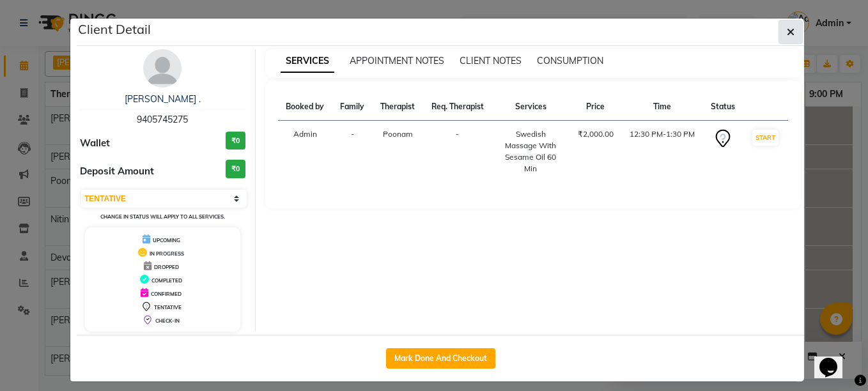  What do you see at coordinates (305, 152) in the screenshot?
I see `td: Admin` at bounding box center [305, 152].